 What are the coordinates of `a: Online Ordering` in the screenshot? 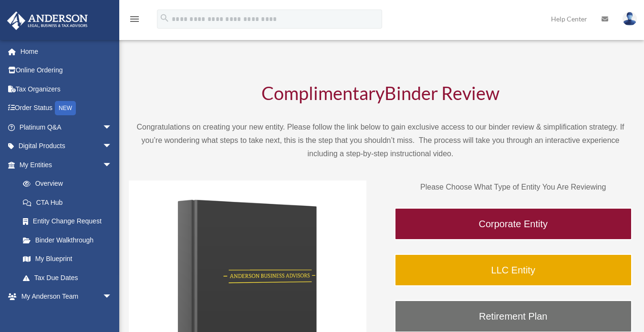 It's located at (67, 70).